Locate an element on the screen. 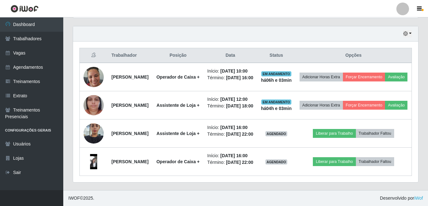  img: CoreUI Logo is located at coordinates (24, 9).